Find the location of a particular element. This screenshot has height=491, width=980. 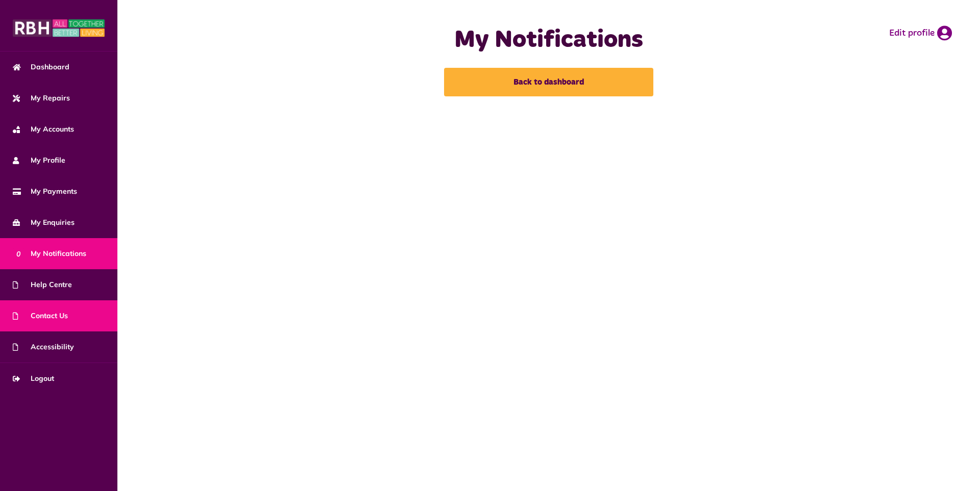

img: MyRBH is located at coordinates (59, 28).